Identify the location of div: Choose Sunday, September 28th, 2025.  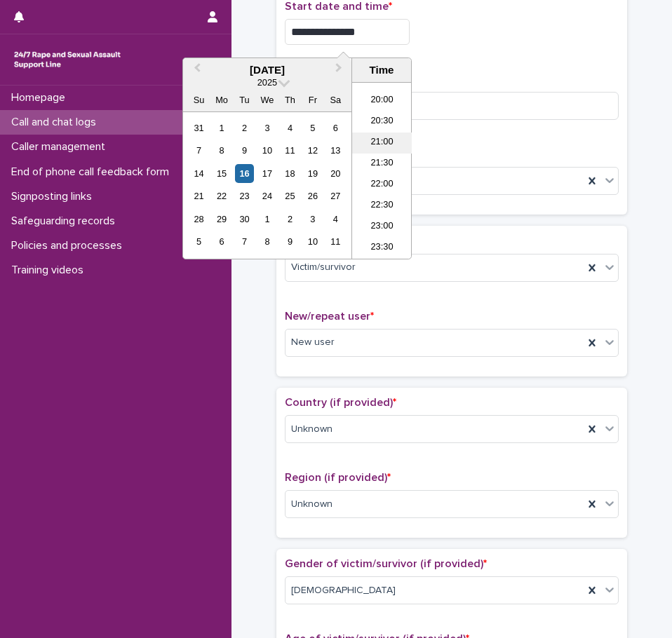
(198, 219).